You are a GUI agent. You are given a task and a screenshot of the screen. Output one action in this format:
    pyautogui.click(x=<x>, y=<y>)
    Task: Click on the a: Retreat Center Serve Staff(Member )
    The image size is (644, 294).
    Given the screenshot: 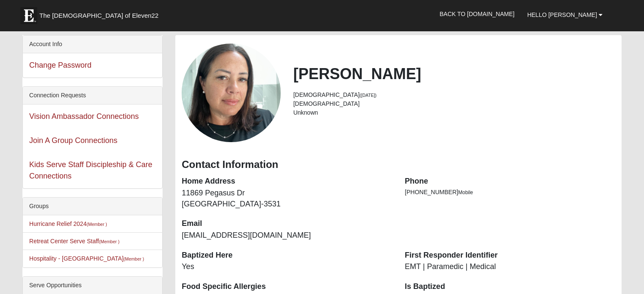 What is the action you would take?
    pyautogui.click(x=74, y=241)
    